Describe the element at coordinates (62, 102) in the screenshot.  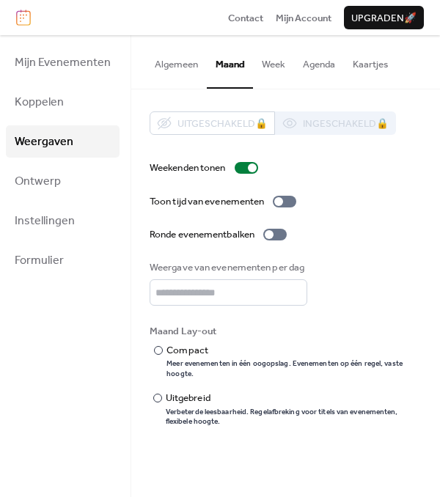
I see `a: Koppelen` at that location.